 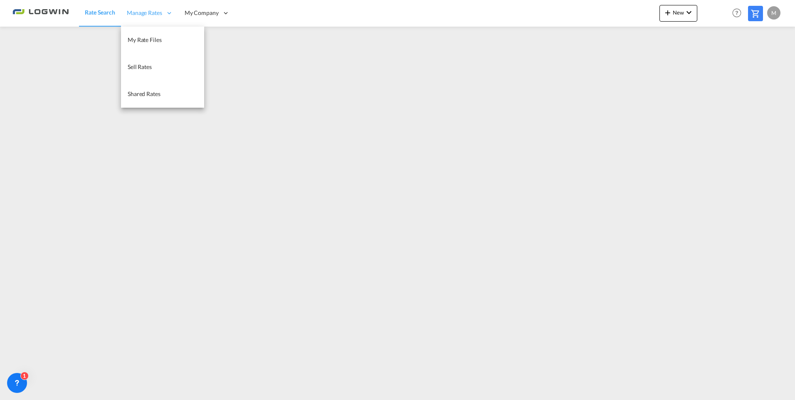 What do you see at coordinates (163, 40) in the screenshot?
I see `a: My Rate Files` at bounding box center [163, 40].